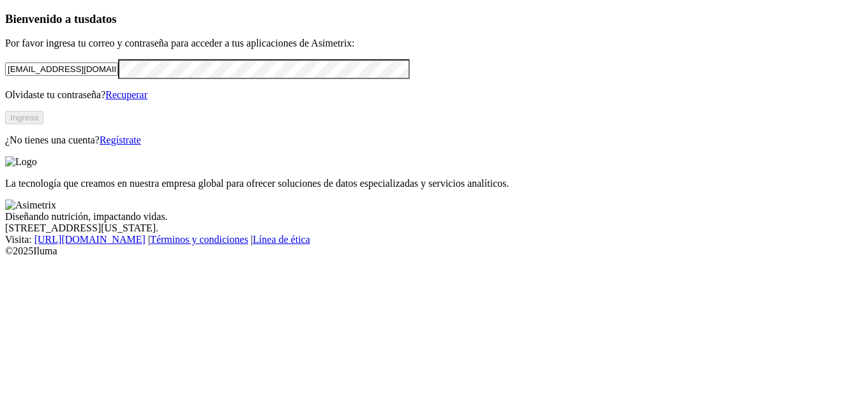 This screenshot has height=415, width=868. Describe the element at coordinates (21, 162) in the screenshot. I see `img: Logo` at that location.